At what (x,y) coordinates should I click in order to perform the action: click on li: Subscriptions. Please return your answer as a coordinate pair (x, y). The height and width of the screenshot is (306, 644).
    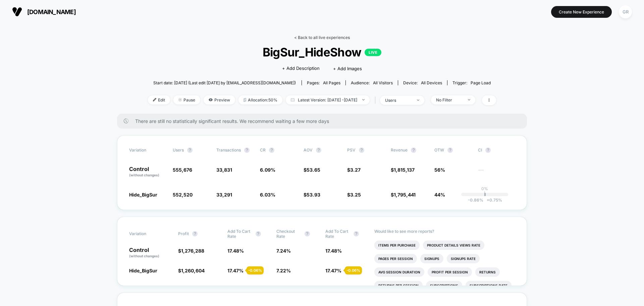
    Looking at the image, I should click on (444, 285).